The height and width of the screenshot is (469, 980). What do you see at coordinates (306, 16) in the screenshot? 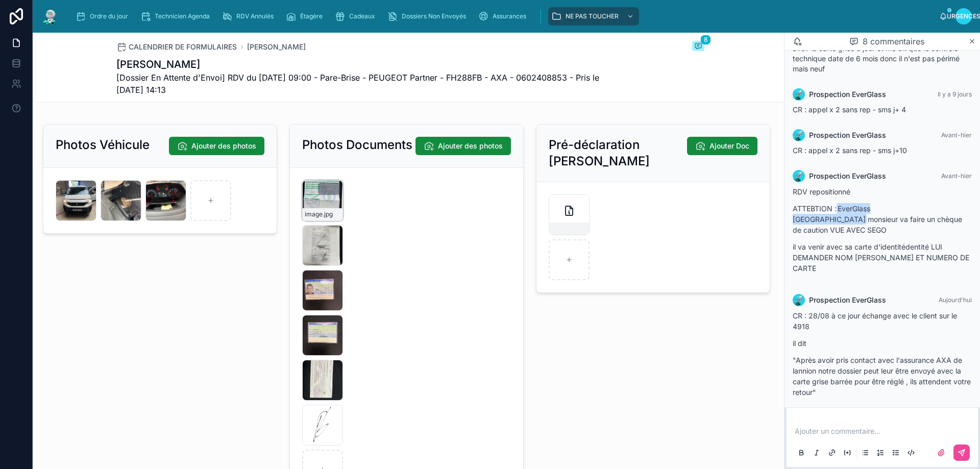
I see `a: Étagère` at bounding box center [306, 16].